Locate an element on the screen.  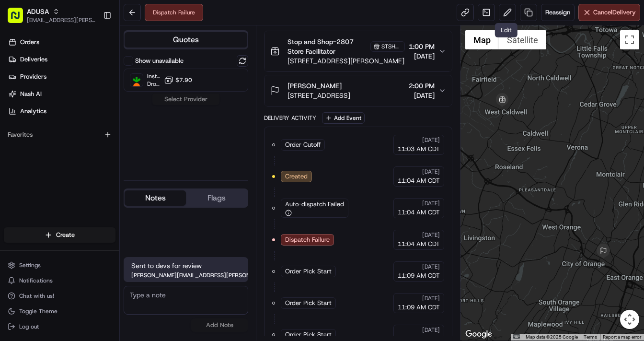
span: Dropoff ETA - is located at coordinates (153, 84).